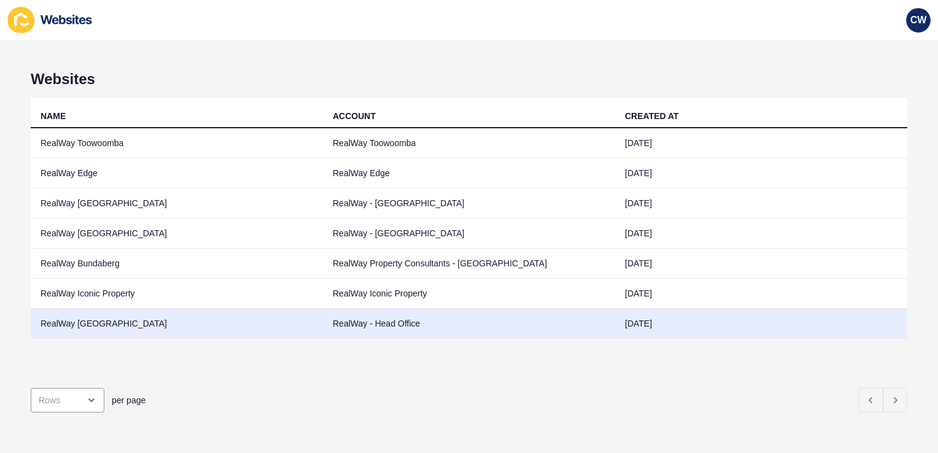 This screenshot has width=938, height=453. What do you see at coordinates (354, 116) in the screenshot?
I see `div: ACCOUNT` at bounding box center [354, 116].